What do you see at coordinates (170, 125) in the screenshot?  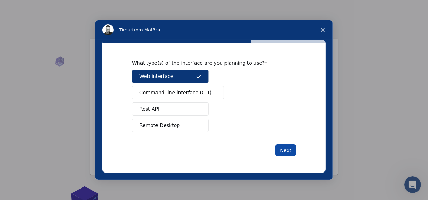 I see `button: Remote Desktop` at bounding box center [170, 125].